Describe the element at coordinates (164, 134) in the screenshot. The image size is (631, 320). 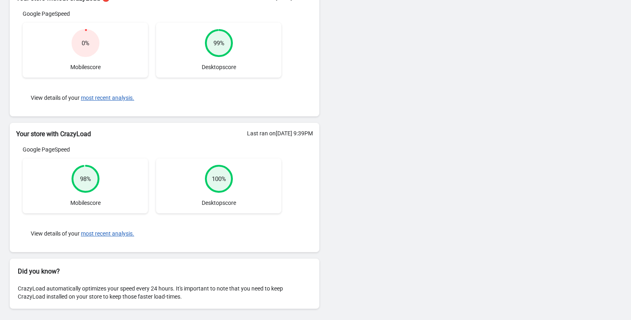
I see `h2: Your store with CrazyLoad` at that location.